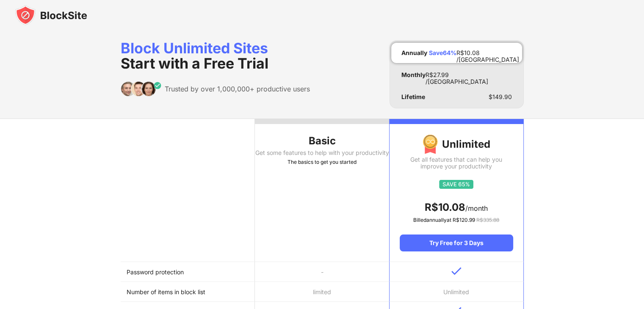 This screenshot has width=644, height=309. What do you see at coordinates (215, 56) in the screenshot?
I see `div: Block Unlimited Sites` at bounding box center [215, 56].